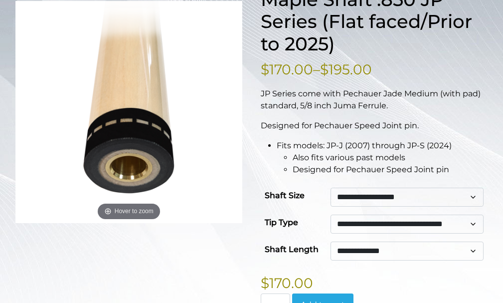  I want to click on a: Maple Shaft .850 JP Series Flat Faced (2001 to Present)Hover to zoom, so click(129, 112).